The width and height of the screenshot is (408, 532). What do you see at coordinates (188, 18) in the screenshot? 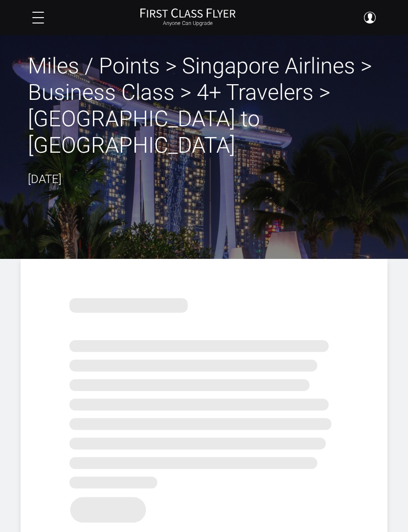
I see `a: First Class FlyerAnyone Can Upgrade` at bounding box center [188, 18].